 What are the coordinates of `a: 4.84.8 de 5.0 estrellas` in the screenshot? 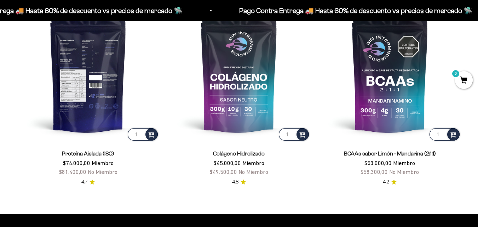 It's located at (239, 182).